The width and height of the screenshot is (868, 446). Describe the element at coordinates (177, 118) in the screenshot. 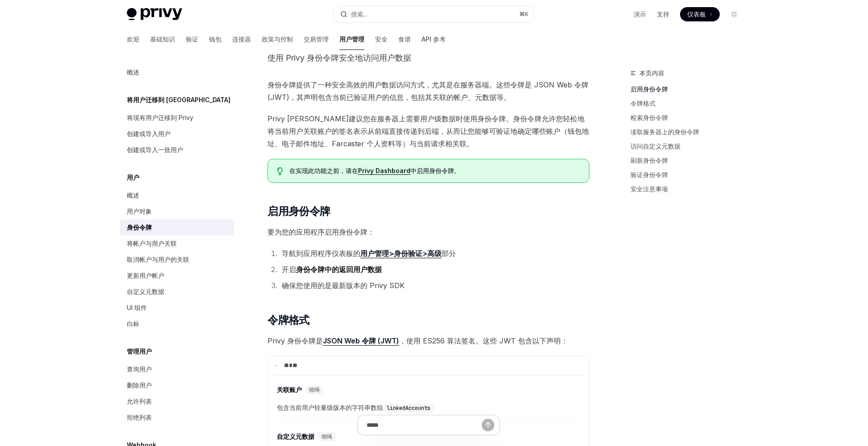

I see `a: 将现有用户迁移到 Privy` at that location.